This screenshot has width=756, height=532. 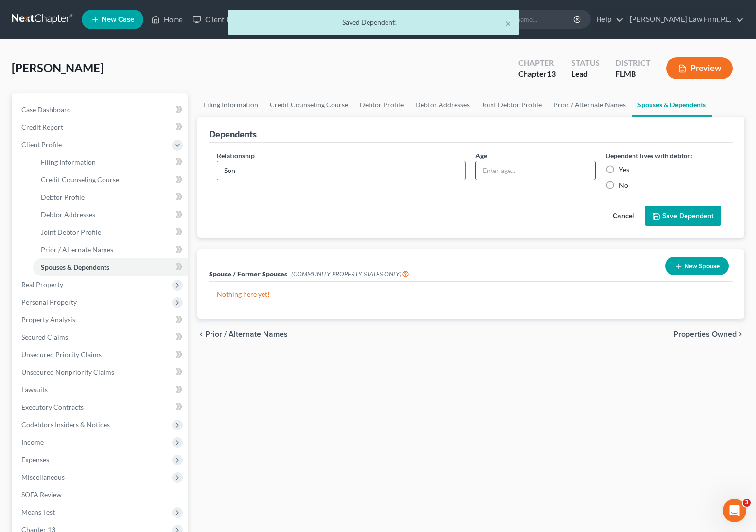 I want to click on a: Lawsuits, so click(x=101, y=389).